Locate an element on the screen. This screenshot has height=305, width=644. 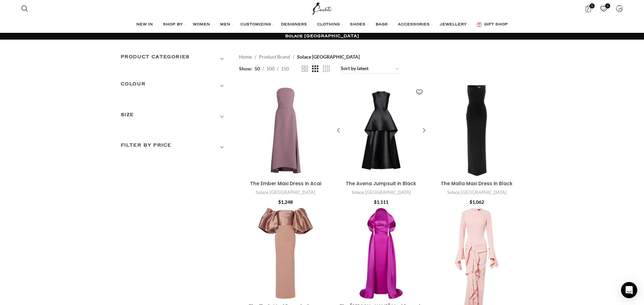
a: MEN is located at coordinates (227, 25).